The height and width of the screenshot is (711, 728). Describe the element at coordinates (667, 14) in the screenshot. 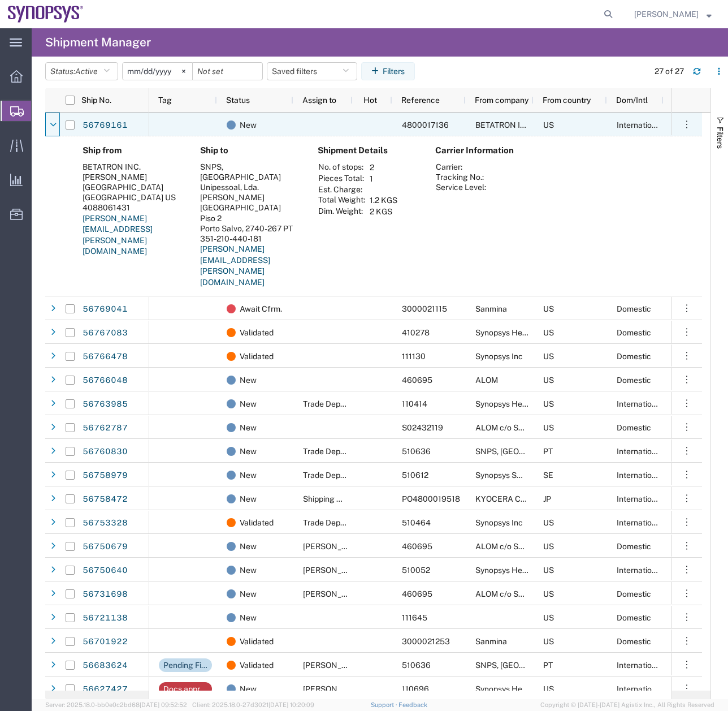

I see `span: Zach Anderson` at that location.